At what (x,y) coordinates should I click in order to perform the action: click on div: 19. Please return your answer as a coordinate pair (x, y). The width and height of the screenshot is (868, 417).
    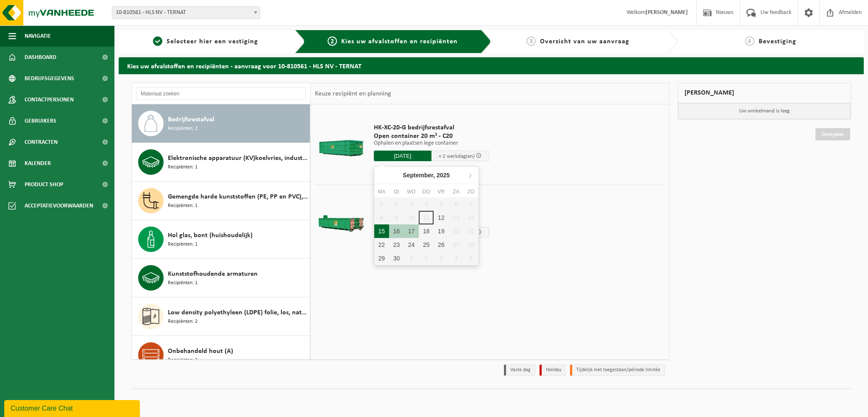
    Looking at the image, I should click on (441, 231).